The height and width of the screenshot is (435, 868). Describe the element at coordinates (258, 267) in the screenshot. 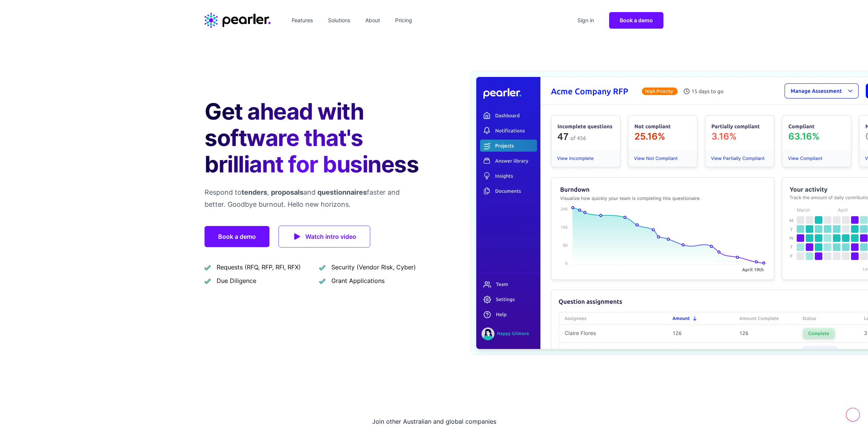

I see `span: Requests (RFQ, RFP, RFI, RFX)` at that location.